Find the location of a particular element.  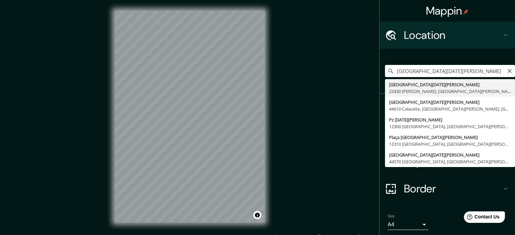

canvas: Map is located at coordinates (189, 117).